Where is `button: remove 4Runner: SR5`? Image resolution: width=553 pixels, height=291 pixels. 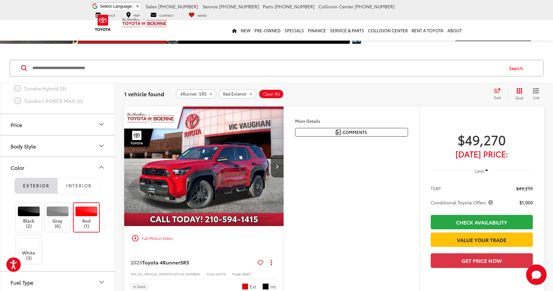
button: remove 4Runner: SR5 is located at coordinates (196, 94).